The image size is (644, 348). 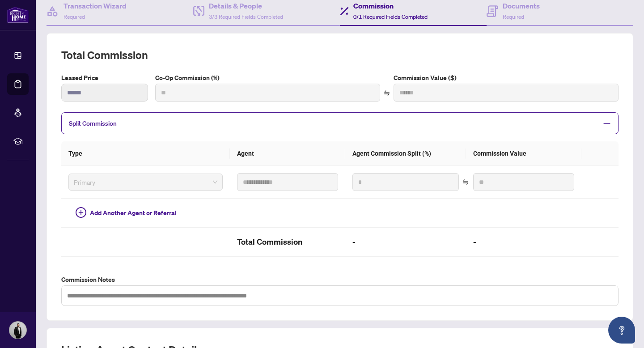 I want to click on span: 0/1 Required Fields Completed, so click(x=391, y=16).